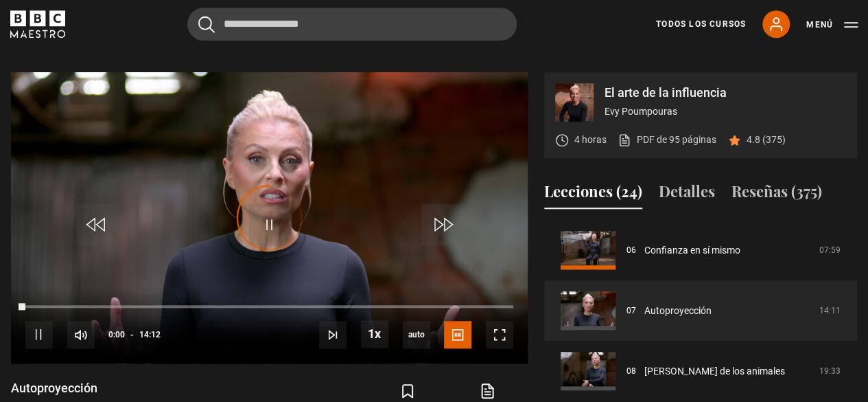  Describe the element at coordinates (678, 310) in the screenshot. I see `a: Autoproyección` at that location.